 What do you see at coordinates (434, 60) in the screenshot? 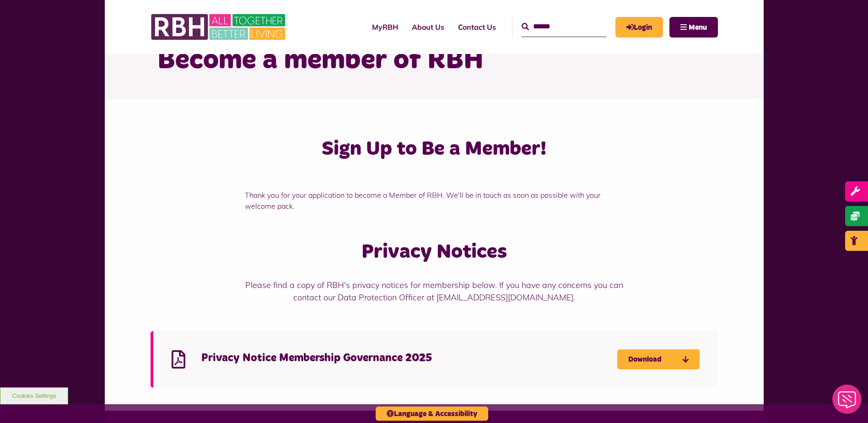
I see `h1: Become a member of RBH` at bounding box center [434, 60].